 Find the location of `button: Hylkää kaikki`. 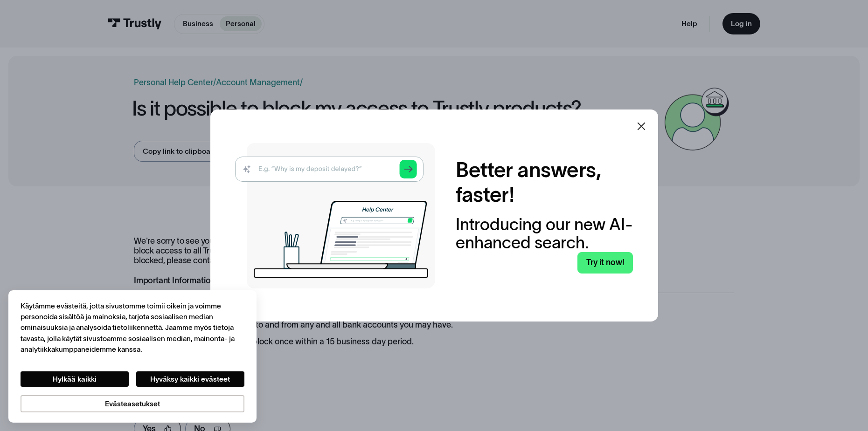

button: Hylkää kaikki is located at coordinates (74, 379).